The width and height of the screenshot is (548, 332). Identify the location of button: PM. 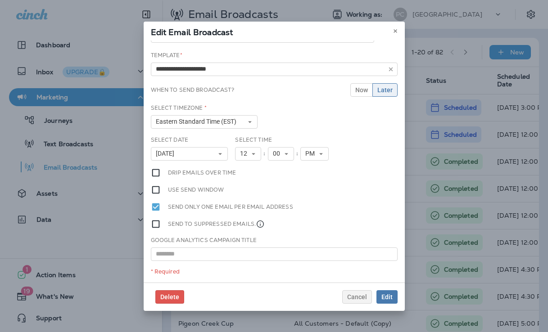
(314, 154).